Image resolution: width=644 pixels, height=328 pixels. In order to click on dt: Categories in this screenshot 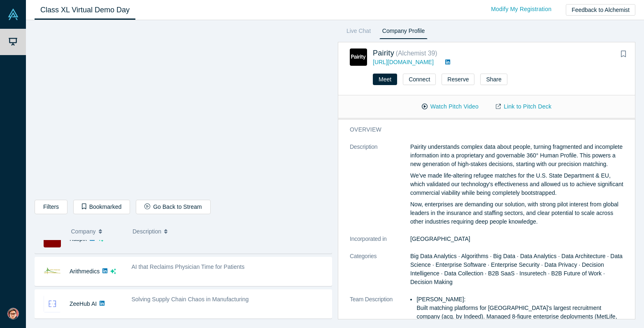, I will do `click(380, 273)`.